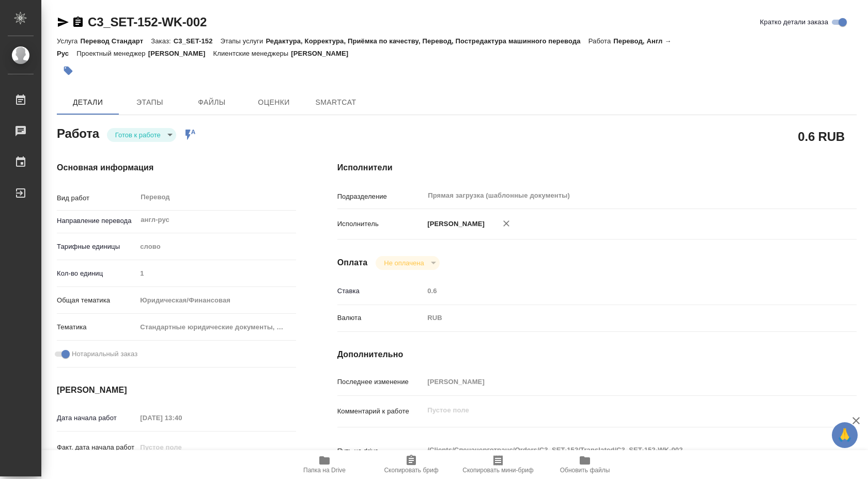  I want to click on p: Услуга, so click(68, 41).